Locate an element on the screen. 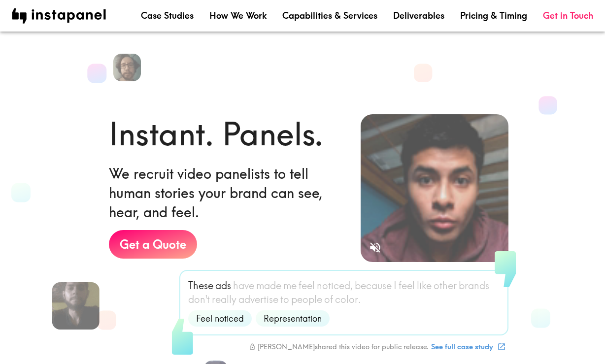 The height and width of the screenshot is (364, 605). span: brands is located at coordinates (474, 285).